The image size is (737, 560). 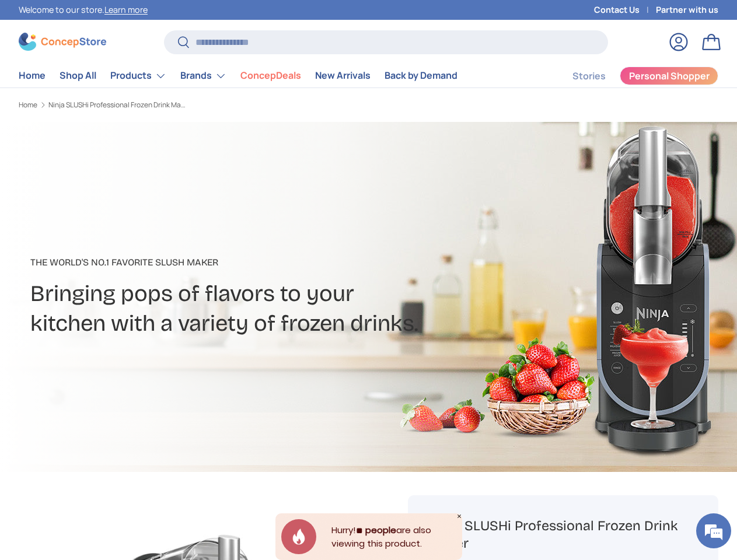 What do you see at coordinates (687, 10) in the screenshot?
I see `a: Partner with us` at bounding box center [687, 10].